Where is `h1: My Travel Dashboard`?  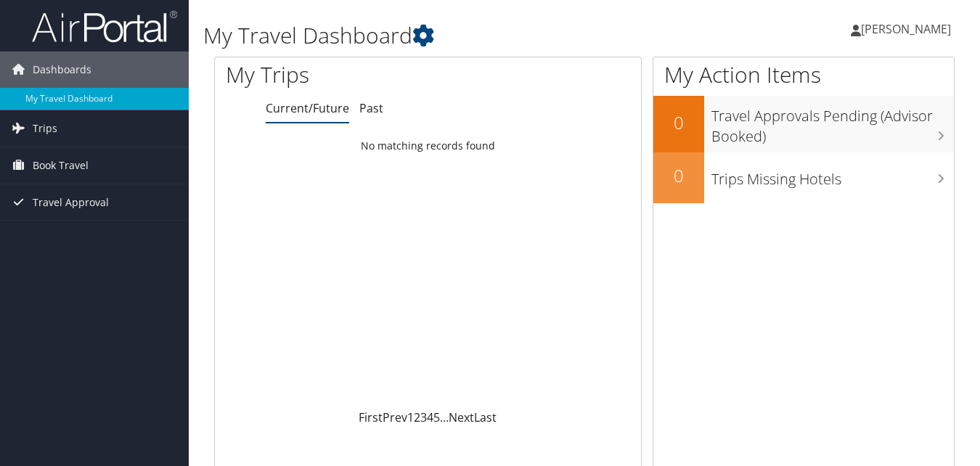
h1: My Travel Dashboard is located at coordinates (458, 35).